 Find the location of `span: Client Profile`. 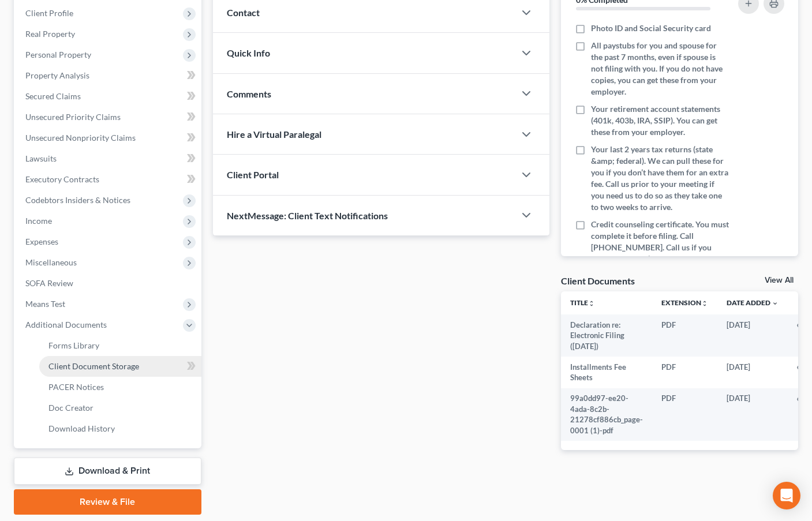

span: Client Profile is located at coordinates (49, 13).